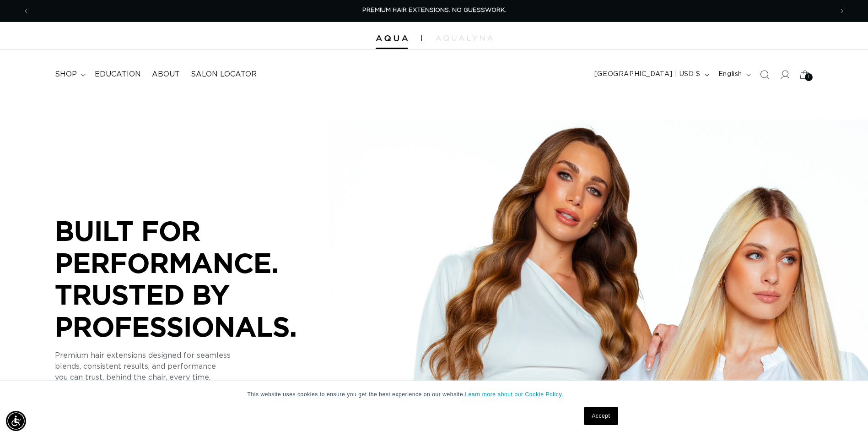 The width and height of the screenshot is (868, 437). What do you see at coordinates (514, 394) in the screenshot?
I see `a: Learn more about our Cookie Policy.` at bounding box center [514, 394].